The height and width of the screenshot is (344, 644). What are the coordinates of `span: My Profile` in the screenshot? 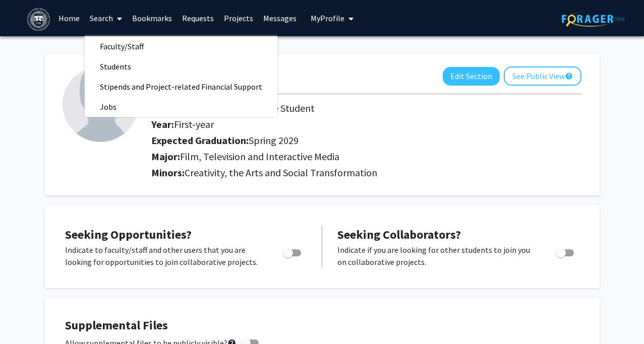 It's located at (327, 18).